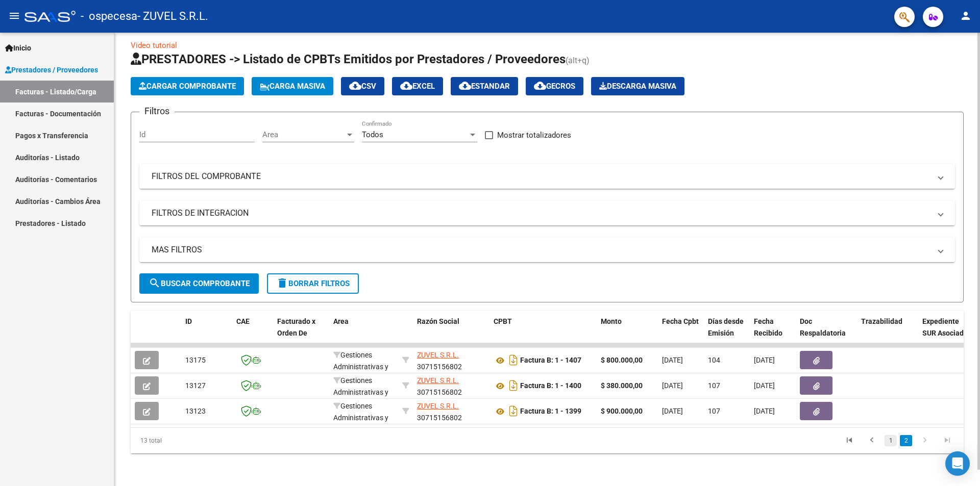 The width and height of the screenshot is (980, 486). I want to click on mat-panel-title: MAS FILTROS, so click(541, 250).